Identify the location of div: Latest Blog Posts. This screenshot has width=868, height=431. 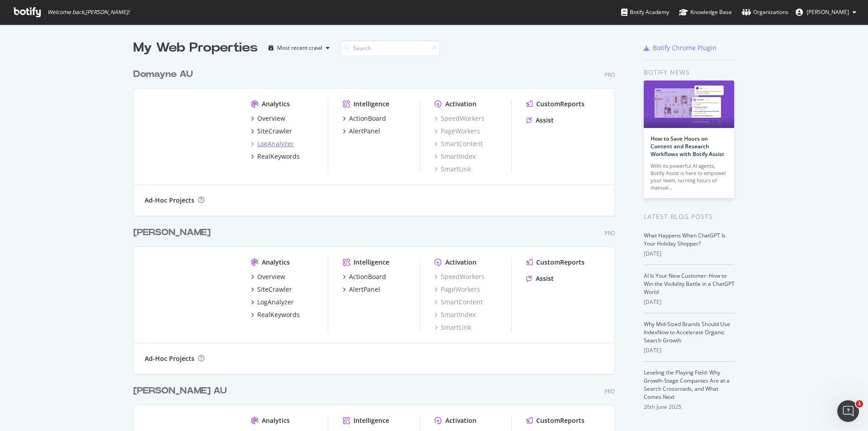
(689, 217).